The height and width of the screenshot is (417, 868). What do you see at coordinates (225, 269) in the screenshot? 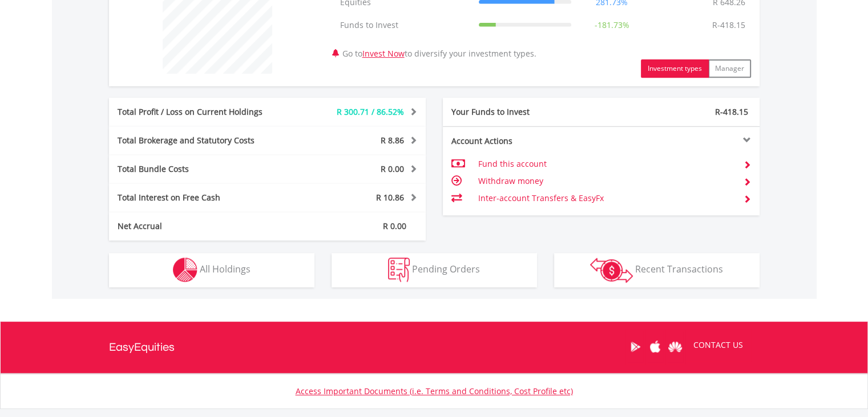
I see `span: All Holdings` at bounding box center [225, 269].